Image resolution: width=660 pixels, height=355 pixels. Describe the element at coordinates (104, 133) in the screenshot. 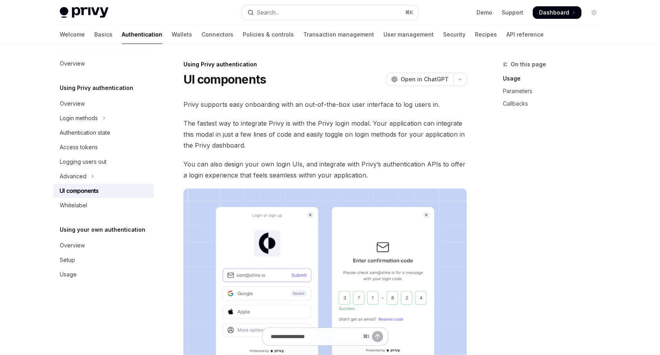

I see `a: Authentication state` at that location.